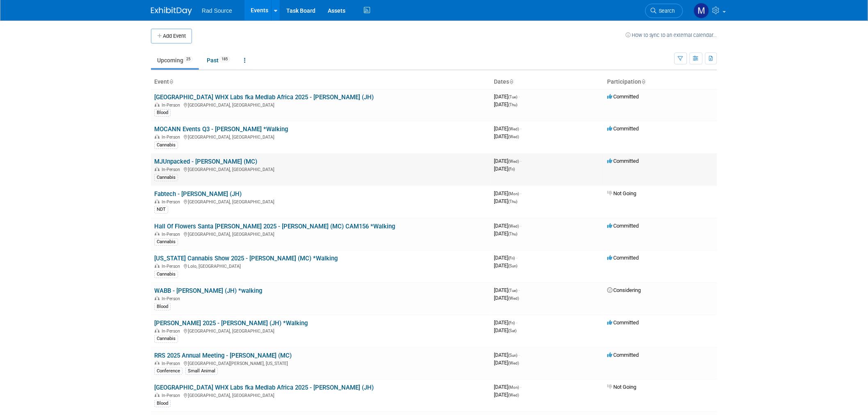  I want to click on a: Search, so click(664, 10).